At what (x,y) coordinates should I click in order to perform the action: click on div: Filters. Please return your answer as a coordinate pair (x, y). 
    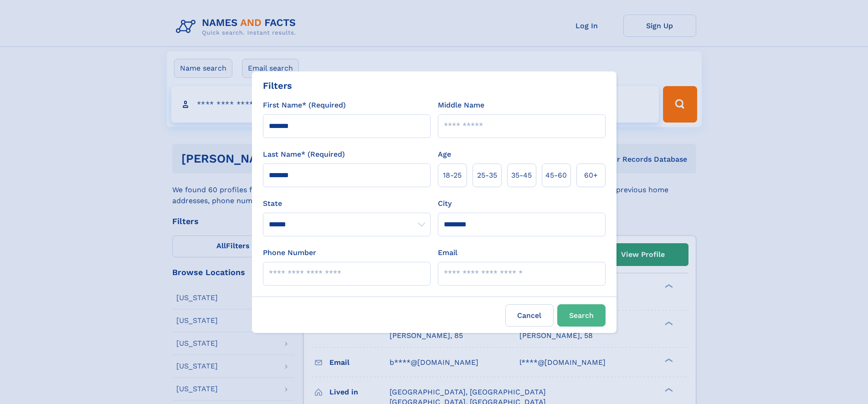
    Looking at the image, I should click on (277, 85).